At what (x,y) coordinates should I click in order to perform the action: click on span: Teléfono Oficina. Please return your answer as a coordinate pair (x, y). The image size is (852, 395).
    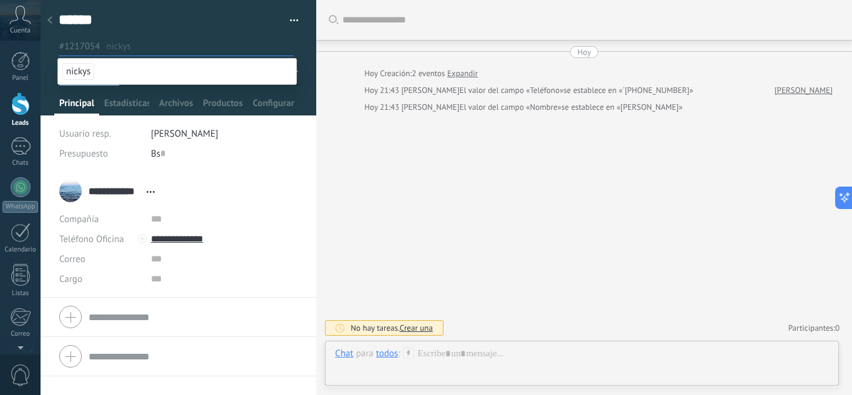
    Looking at the image, I should click on (92, 239).